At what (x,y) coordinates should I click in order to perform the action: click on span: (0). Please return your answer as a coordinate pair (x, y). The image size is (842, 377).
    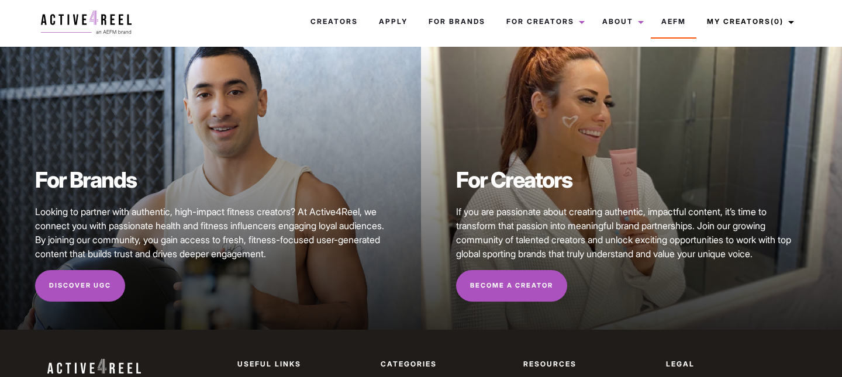
    Looking at the image, I should click on (777, 21).